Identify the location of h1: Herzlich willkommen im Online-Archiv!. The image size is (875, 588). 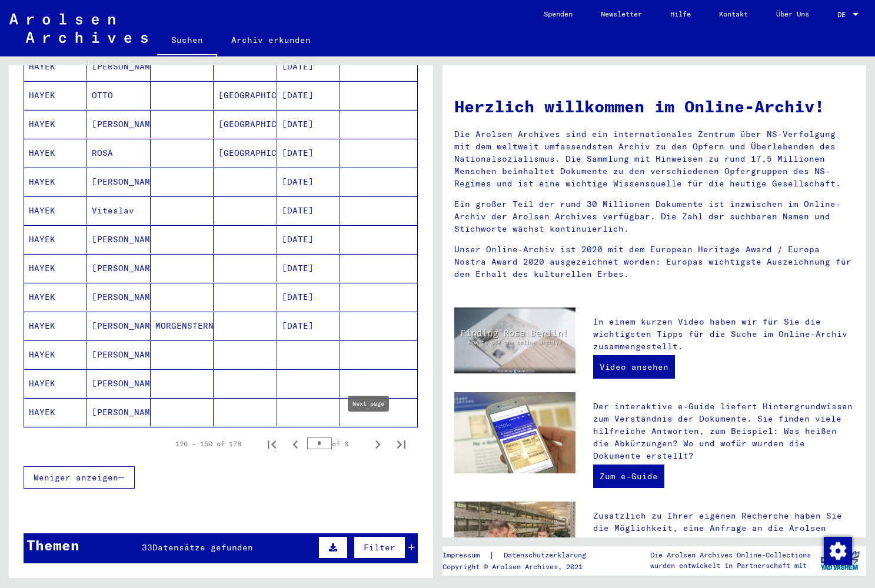
(654, 107).